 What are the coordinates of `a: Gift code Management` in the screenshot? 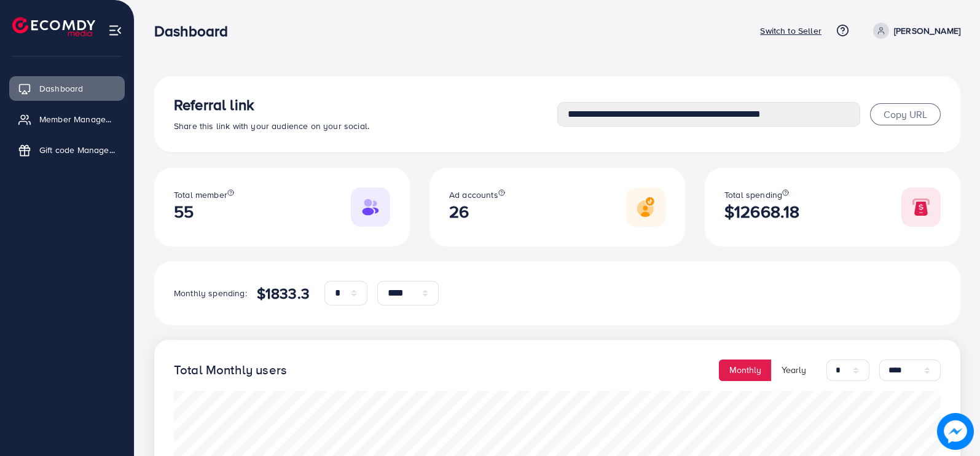 It's located at (67, 150).